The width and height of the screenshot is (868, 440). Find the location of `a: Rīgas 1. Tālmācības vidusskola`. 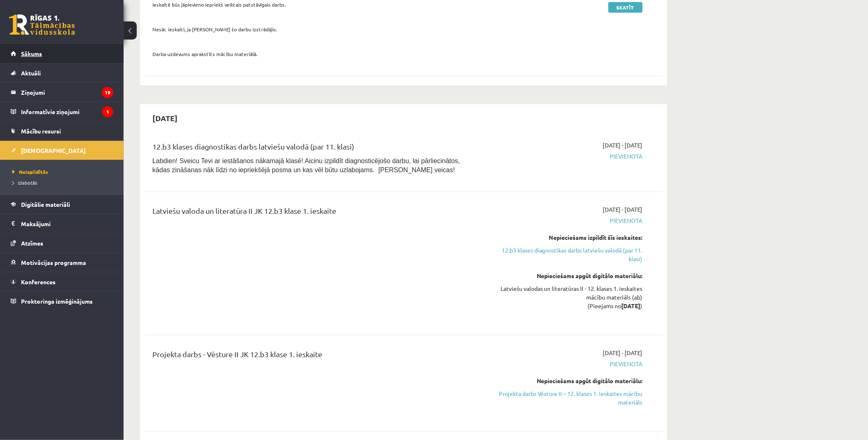

a: Rīgas 1. Tālmācības vidusskola is located at coordinates (42, 25).